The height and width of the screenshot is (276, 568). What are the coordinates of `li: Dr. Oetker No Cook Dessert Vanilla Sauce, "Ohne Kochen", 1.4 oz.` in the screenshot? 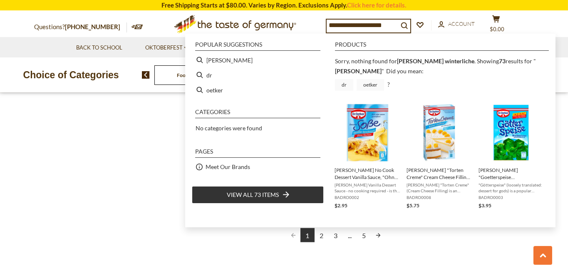 It's located at (367, 156).